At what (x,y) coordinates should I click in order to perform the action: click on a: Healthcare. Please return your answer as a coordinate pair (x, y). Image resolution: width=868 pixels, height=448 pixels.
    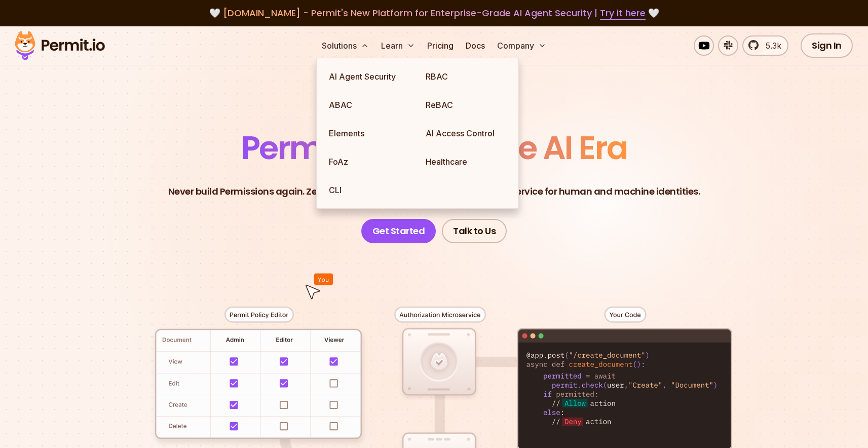
    Looking at the image, I should click on (466, 161).